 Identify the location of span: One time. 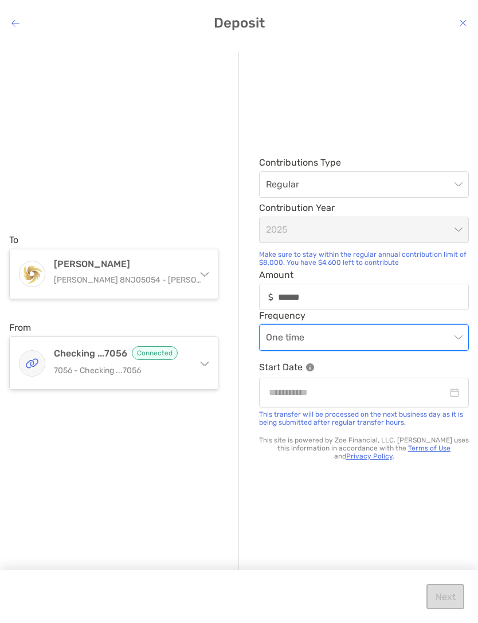
(364, 337).